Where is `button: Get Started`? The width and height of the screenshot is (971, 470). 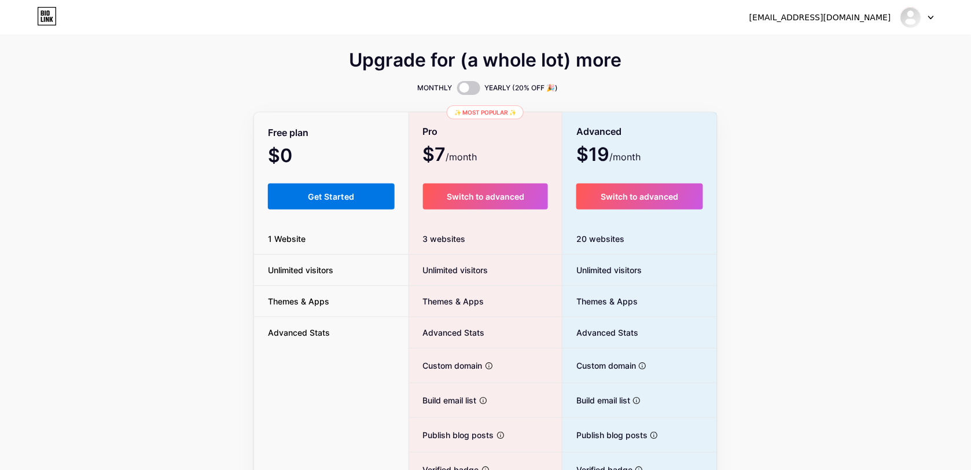
button: Get Started is located at coordinates (331, 196).